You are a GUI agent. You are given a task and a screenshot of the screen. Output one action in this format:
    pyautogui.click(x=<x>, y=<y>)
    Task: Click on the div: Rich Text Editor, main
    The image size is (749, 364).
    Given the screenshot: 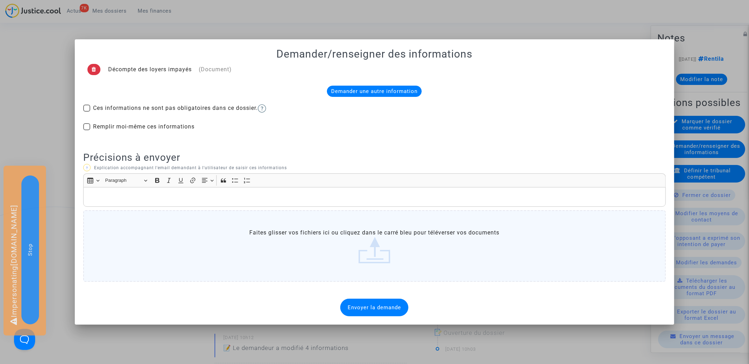 What is the action you would take?
    pyautogui.click(x=374, y=197)
    